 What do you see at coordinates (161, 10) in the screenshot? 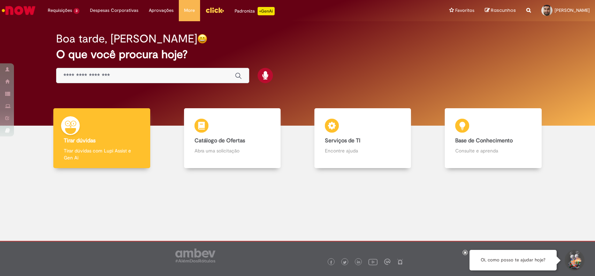
I see `span: Aprovações` at bounding box center [161, 10].